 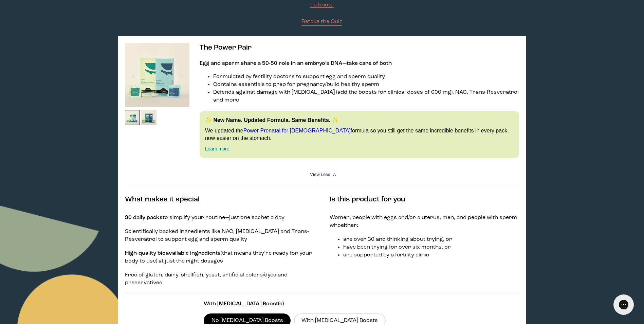 I want to click on li: Formulated by fertility doctors to support egg and sperm quality, so click(x=366, y=77).